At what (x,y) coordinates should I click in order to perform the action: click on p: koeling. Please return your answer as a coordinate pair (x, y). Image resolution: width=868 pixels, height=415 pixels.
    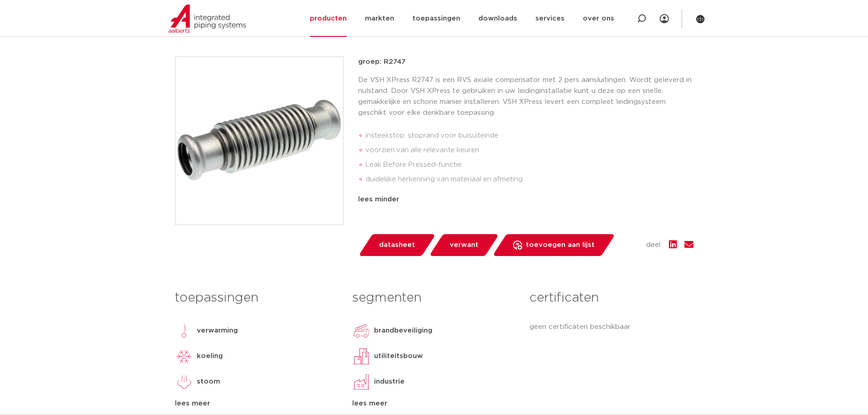
    Looking at the image, I should click on (209, 356).